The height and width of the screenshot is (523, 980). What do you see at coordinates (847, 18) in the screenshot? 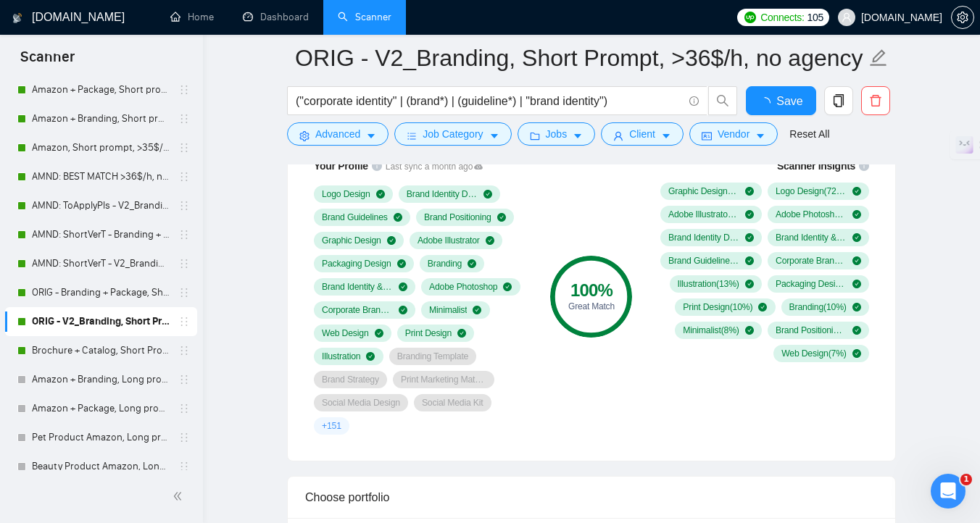
I see `span: user` at bounding box center [847, 18].